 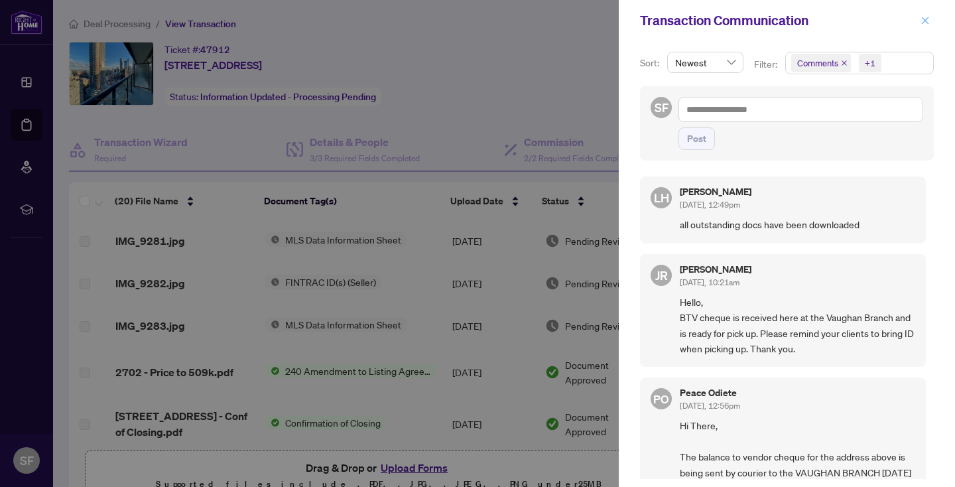 I want to click on span: SF, so click(x=661, y=107).